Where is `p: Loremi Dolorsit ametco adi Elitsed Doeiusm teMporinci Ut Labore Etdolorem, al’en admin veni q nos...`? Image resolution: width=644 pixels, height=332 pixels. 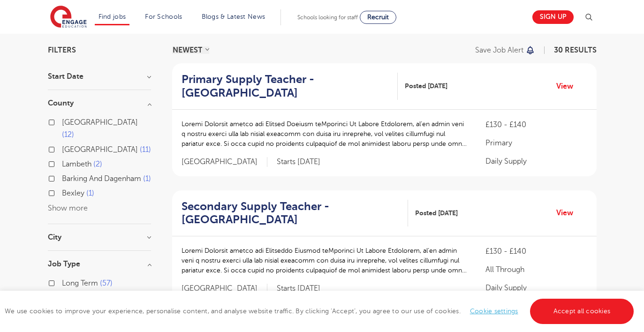
p: Loremi Dolorsit ametco adi Elitsed Doeiusm teMporinci Ut Labore Etdolorem, al’en admin veni q nos... is located at coordinates (324, 134).